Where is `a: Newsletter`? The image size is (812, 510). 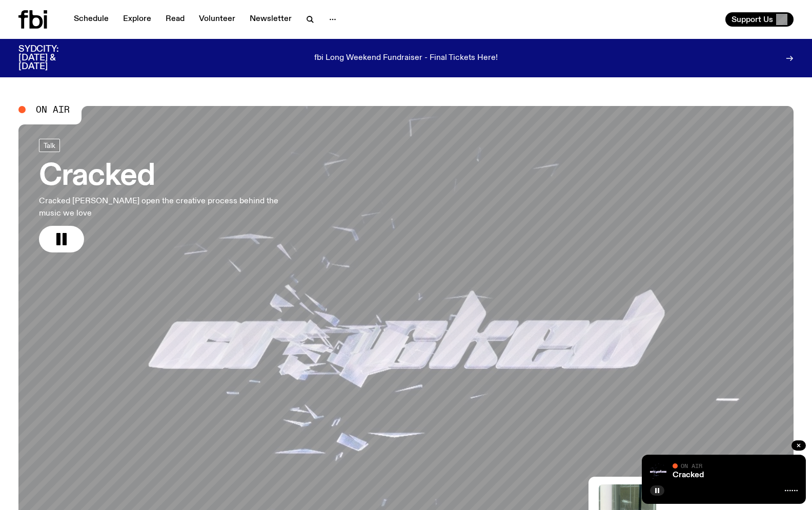 a: Newsletter is located at coordinates (270, 20).